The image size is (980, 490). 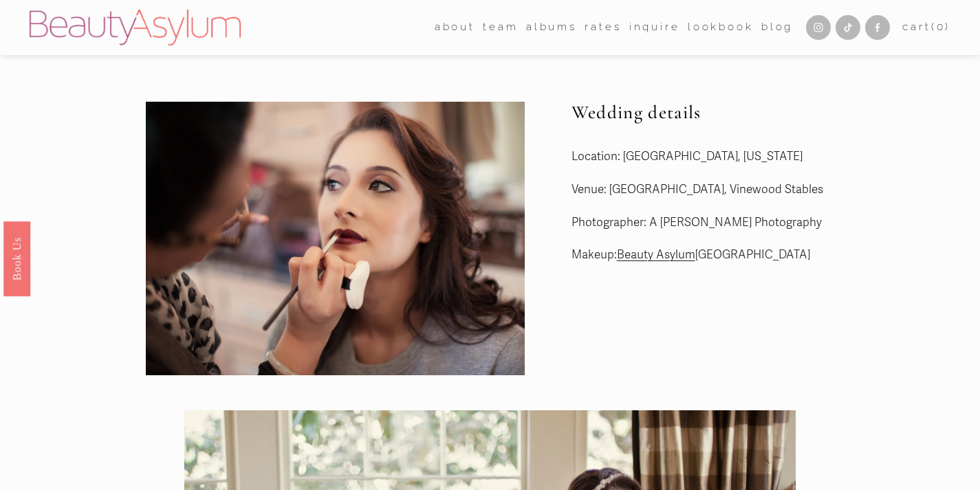 What do you see at coordinates (926, 27) in the screenshot?
I see `a: 0 items in cart` at bounding box center [926, 27].